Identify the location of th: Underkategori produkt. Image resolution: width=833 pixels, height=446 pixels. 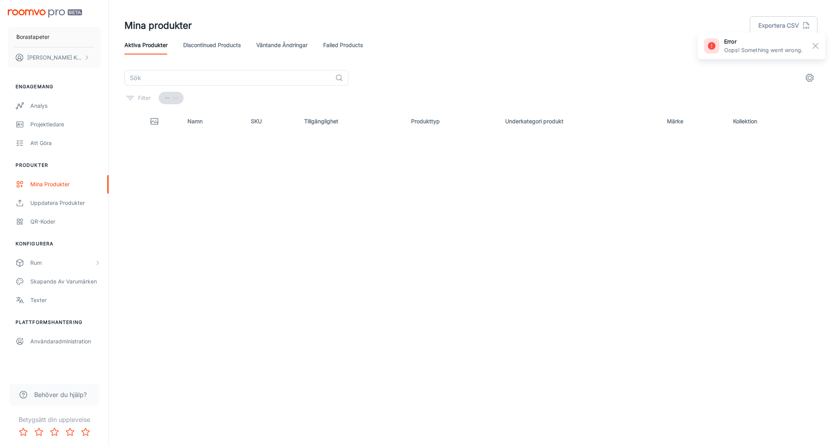
(579, 121).